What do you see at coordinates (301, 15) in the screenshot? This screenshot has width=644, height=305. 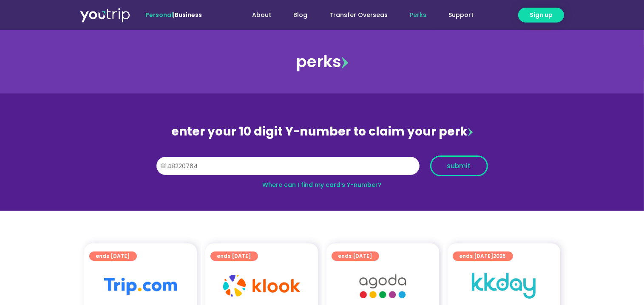 I see `a: Blog` at bounding box center [301, 15].